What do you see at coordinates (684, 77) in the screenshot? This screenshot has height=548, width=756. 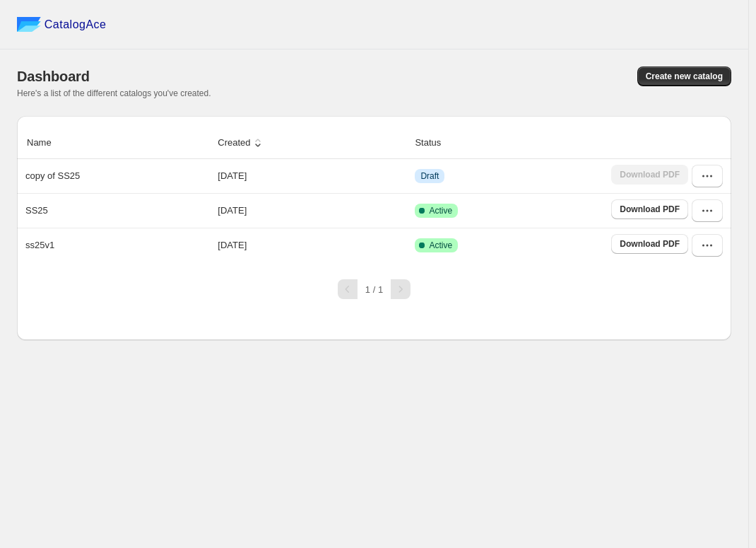 I see `button: Create new catalog` at bounding box center [684, 77].